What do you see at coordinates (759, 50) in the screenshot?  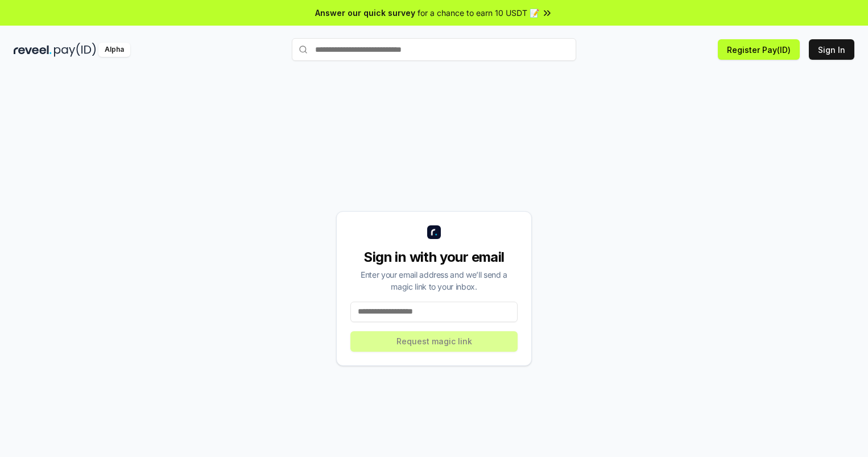 I see `button: Register Pay(ID)` at bounding box center [759, 50].